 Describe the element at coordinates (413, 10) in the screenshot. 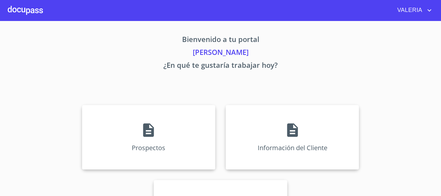

I see `button: account of current user` at that location.